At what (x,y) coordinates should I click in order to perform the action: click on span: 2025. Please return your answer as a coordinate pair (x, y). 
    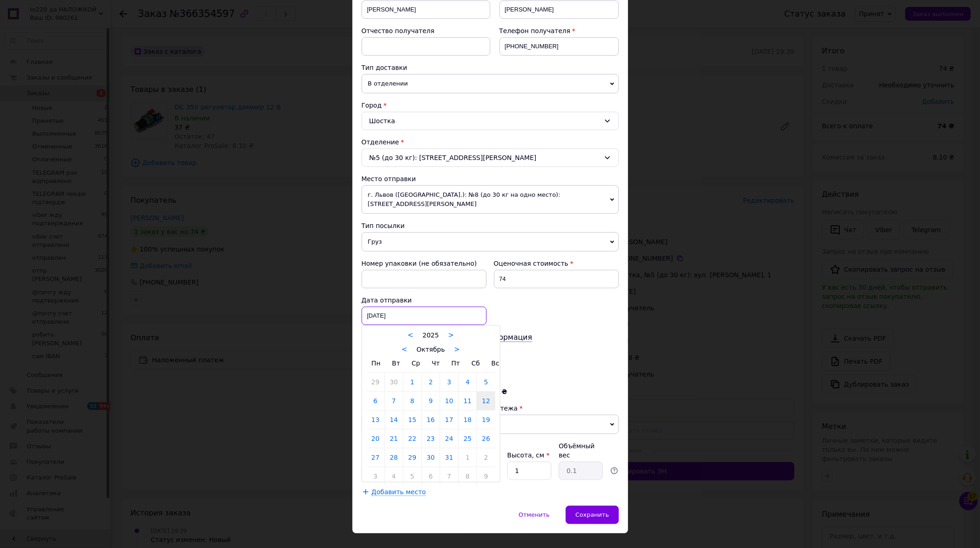
    Looking at the image, I should click on (431, 335).